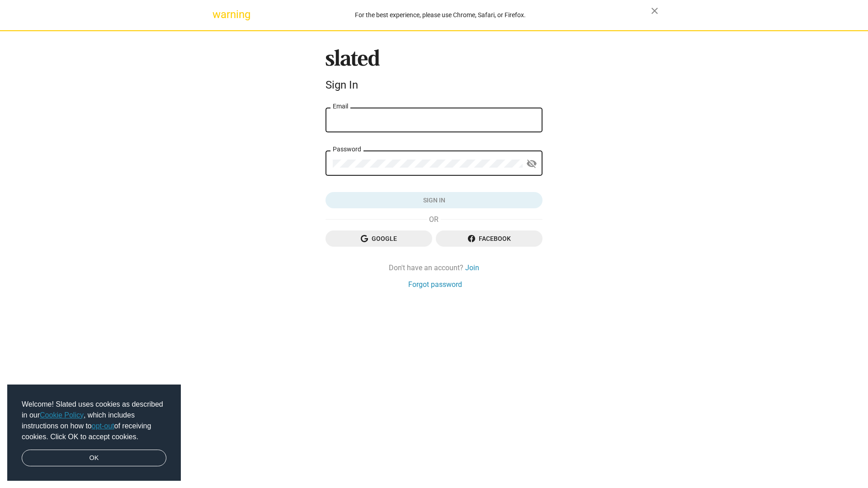  What do you see at coordinates (440, 15) in the screenshot?
I see `div: For the best experience, please use Chrome, Safari, or Firefox.` at bounding box center [440, 15].